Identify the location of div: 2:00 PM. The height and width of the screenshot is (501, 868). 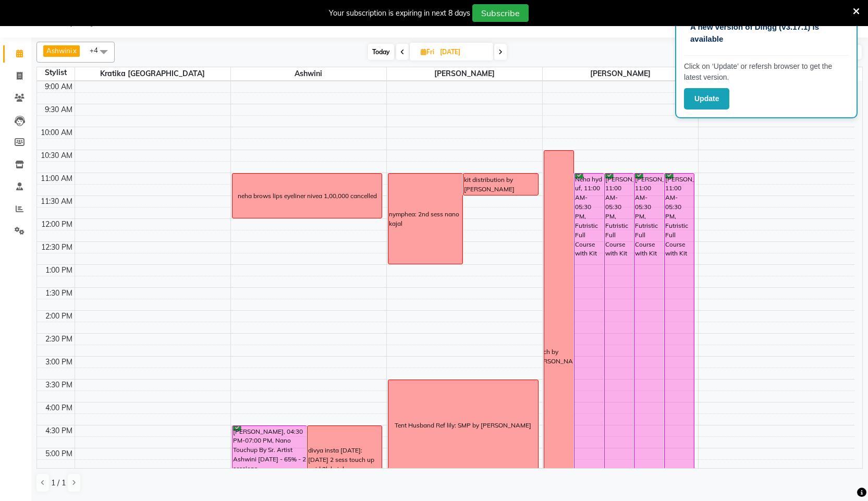
(59, 316).